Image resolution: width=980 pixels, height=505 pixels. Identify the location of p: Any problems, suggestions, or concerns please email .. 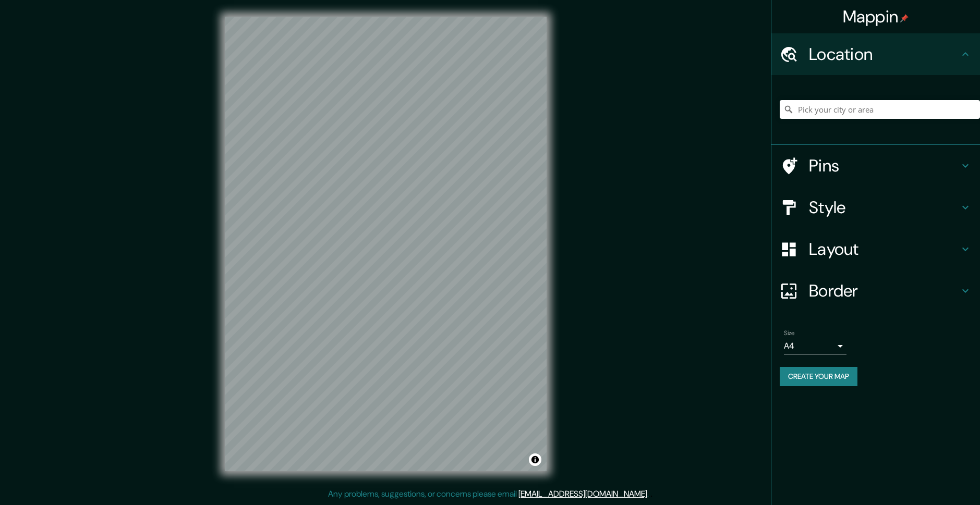
(489, 494).